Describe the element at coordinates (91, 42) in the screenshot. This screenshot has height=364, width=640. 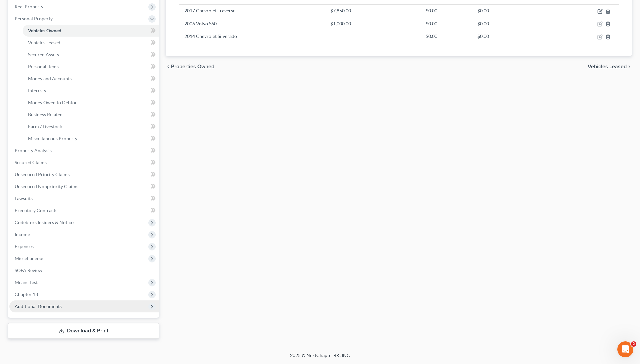
I see `a: Vehicles Leased` at that location.